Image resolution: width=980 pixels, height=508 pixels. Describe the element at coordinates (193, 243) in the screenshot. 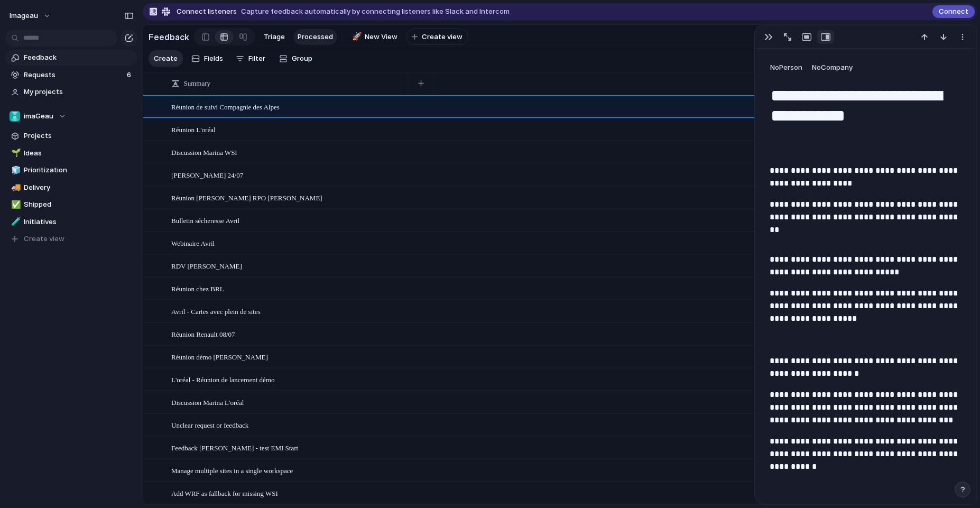

I see `span: Webinaire Avril` at that location.